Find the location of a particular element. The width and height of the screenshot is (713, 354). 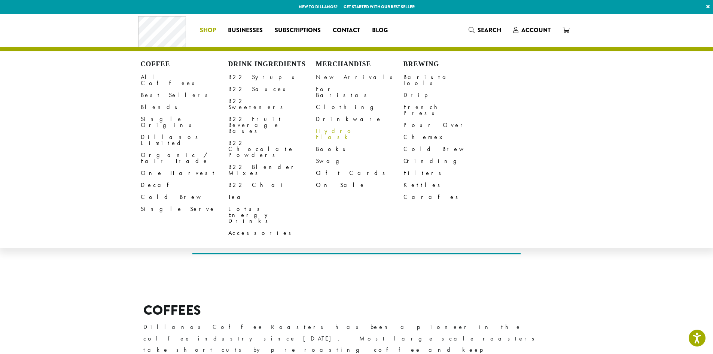

span: Subscriptions is located at coordinates (297, 30).